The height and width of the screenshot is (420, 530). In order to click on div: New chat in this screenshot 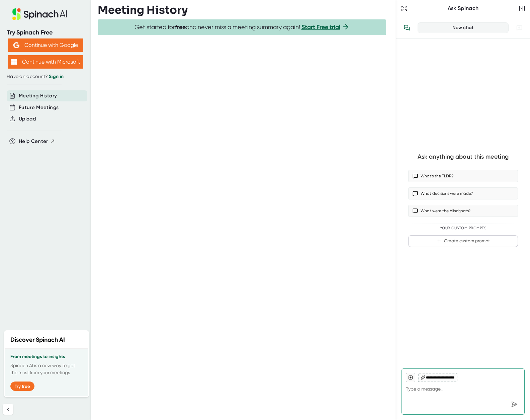, I will do `click(463, 28)`.